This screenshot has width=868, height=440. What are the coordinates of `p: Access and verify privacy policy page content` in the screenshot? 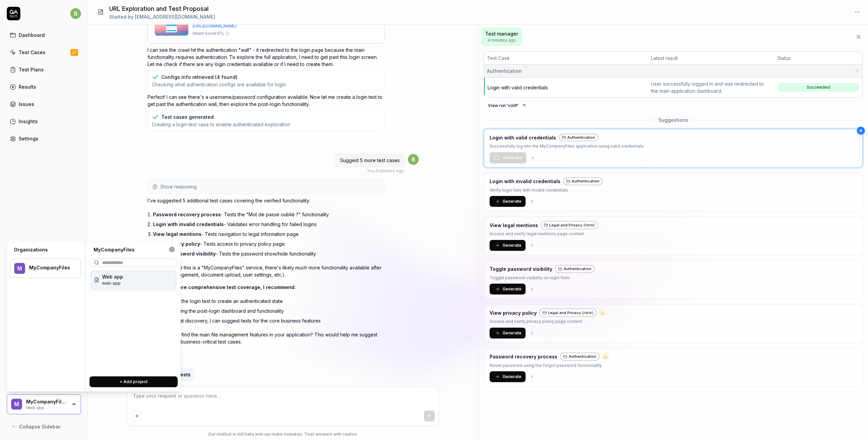 It's located at (547, 321).